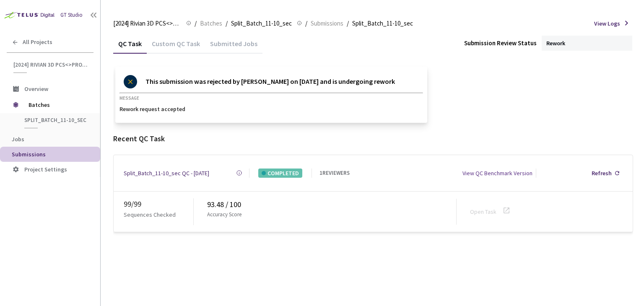 The image size is (644, 306). Describe the element at coordinates (37, 42) in the screenshot. I see `span: All Projects` at that location.